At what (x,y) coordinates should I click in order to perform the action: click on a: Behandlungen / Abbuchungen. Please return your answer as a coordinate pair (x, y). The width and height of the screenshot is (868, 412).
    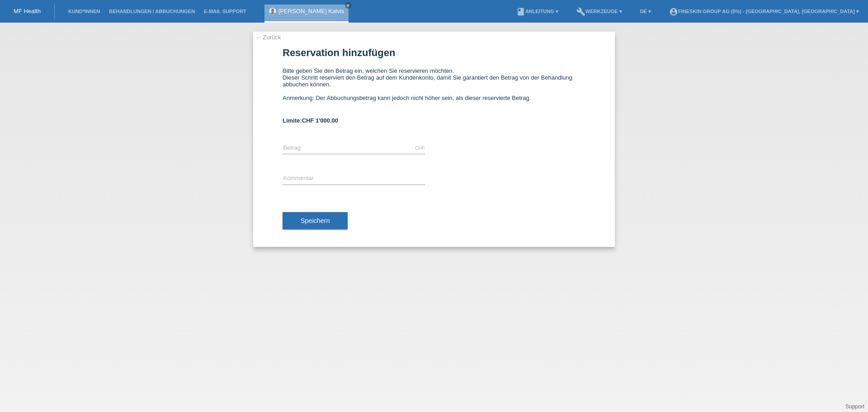
    Looking at the image, I should click on (152, 11).